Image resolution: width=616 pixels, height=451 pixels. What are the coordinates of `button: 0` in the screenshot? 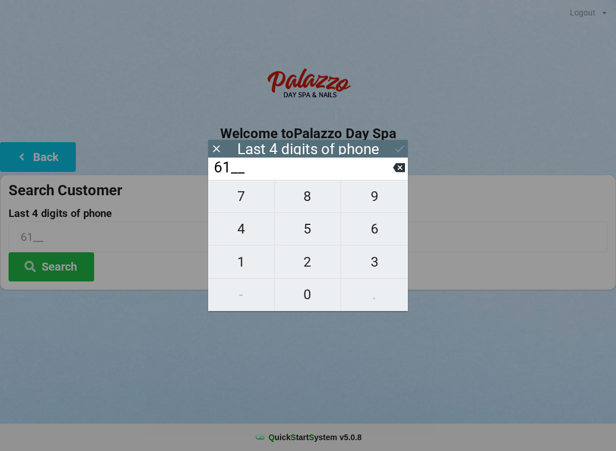 It's located at (308, 294).